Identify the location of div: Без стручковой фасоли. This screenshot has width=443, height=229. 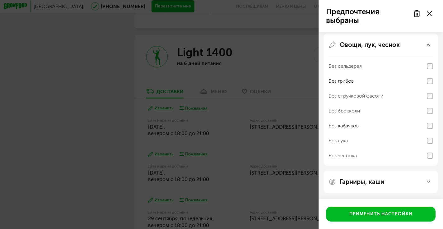
(356, 96).